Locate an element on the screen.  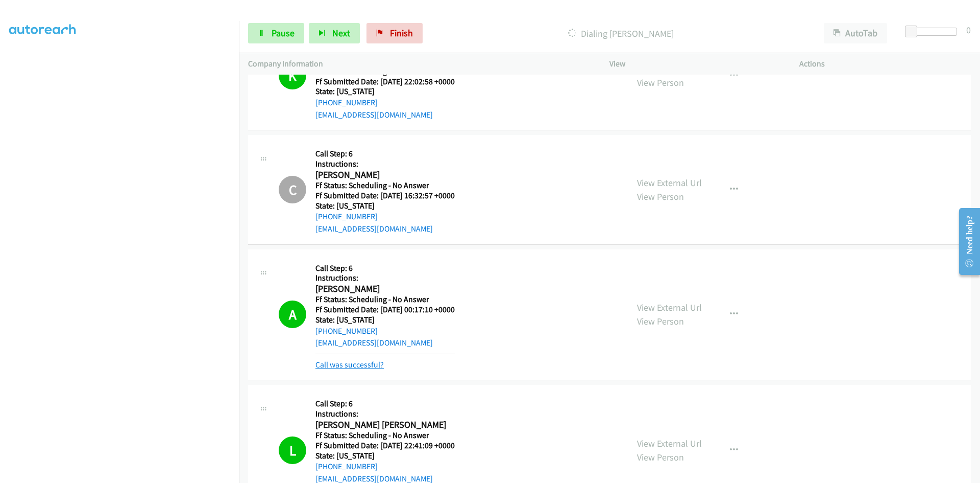
h1: C is located at coordinates (292, 190).